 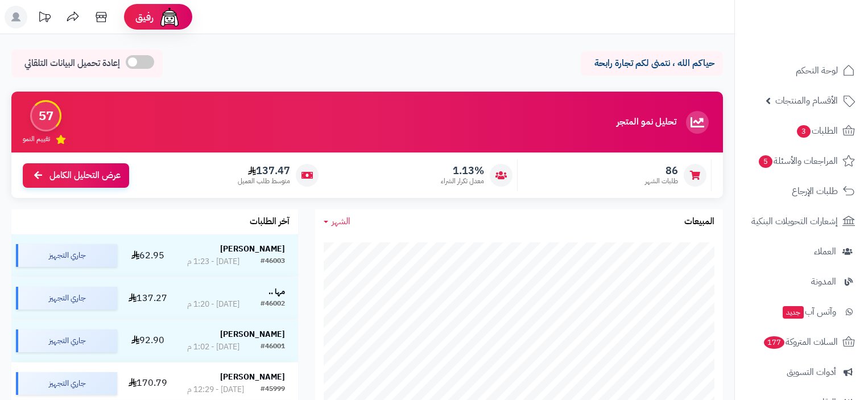 I want to click on a: المدونة, so click(x=802, y=282).